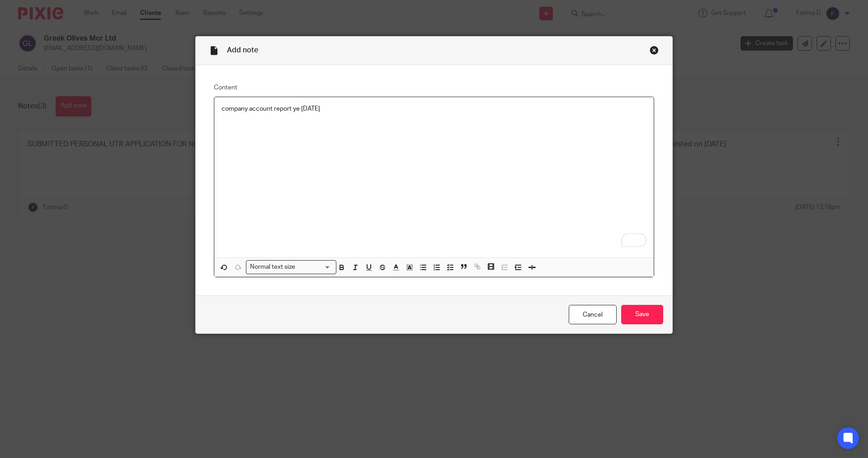 This screenshot has height=458, width=868. Describe the element at coordinates (654, 50) in the screenshot. I see `div: Close this dialog window` at that location.